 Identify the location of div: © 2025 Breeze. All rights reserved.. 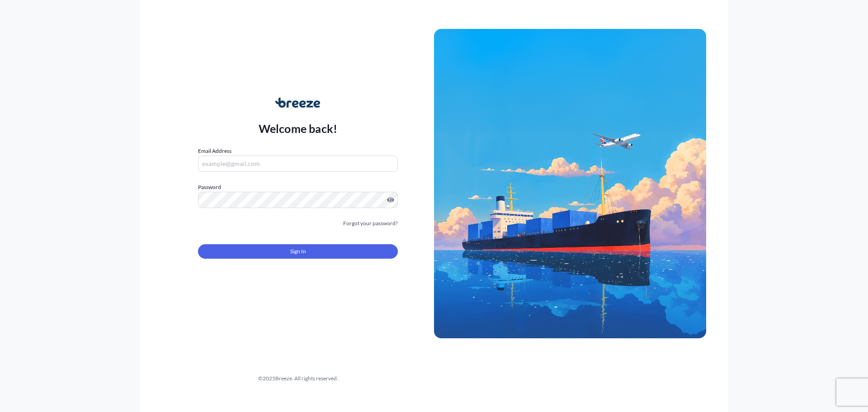
(298, 379).